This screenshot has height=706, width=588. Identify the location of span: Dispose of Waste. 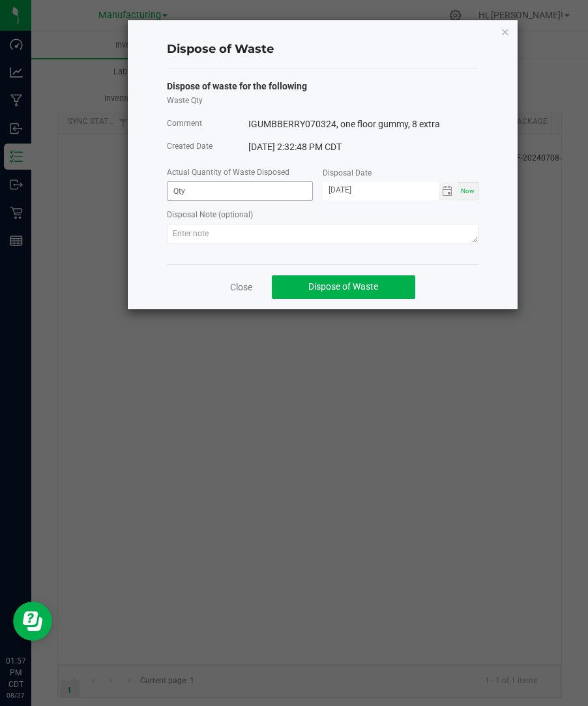
(343, 286).